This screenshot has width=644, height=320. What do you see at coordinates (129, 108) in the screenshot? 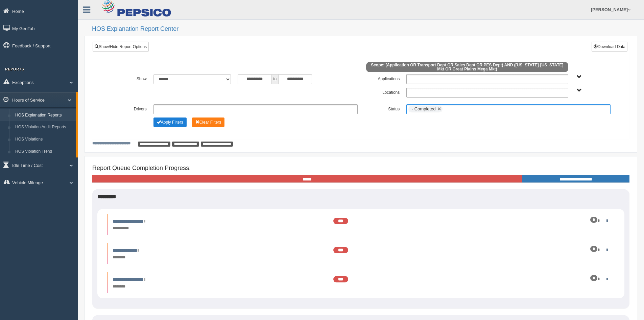
I see `label: Drivers` at bounding box center [129, 108].